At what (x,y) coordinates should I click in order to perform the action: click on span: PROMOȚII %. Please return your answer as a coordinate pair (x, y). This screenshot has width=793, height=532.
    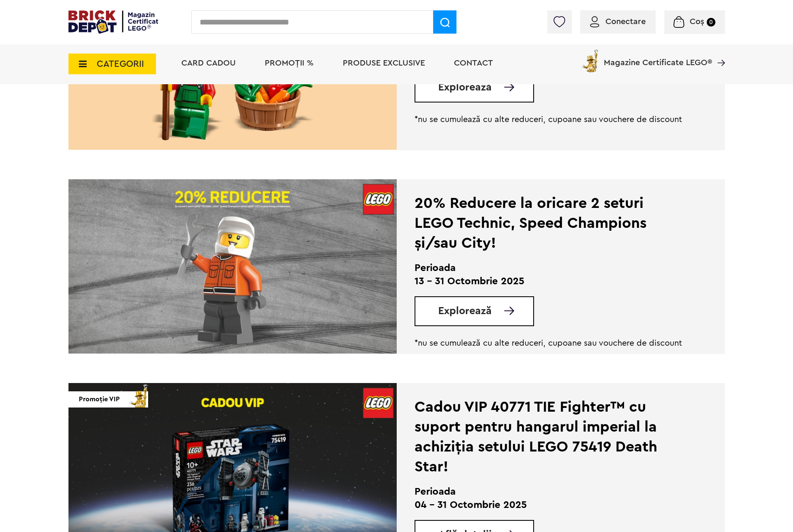
    Looking at the image, I should click on (289, 63).